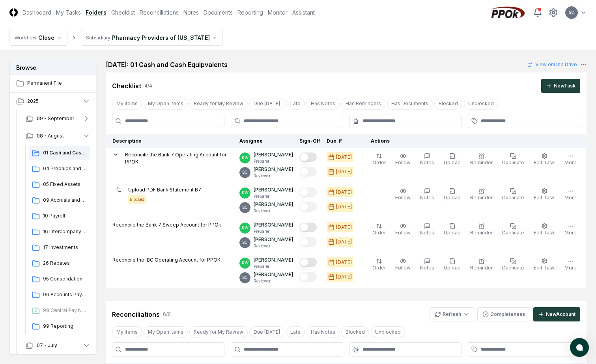 The width and height of the screenshot is (596, 364). I want to click on a: 96 Accounts Payable, so click(60, 295).